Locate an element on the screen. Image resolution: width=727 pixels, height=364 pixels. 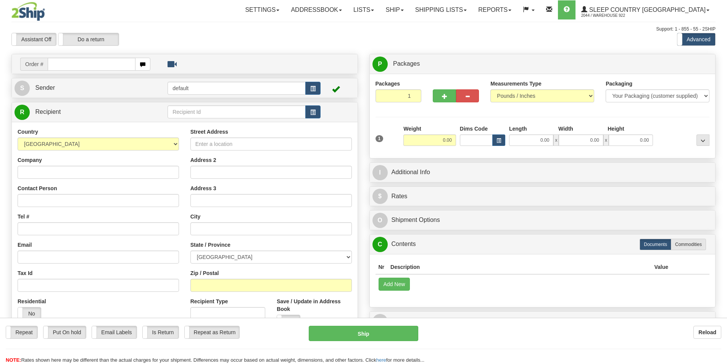
label: Contact Person is located at coordinates (37, 188).